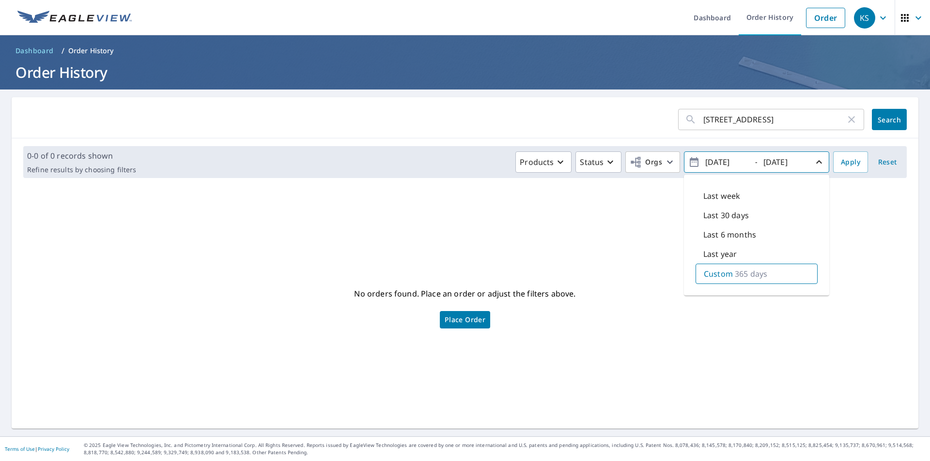 This screenshot has width=930, height=461. What do you see at coordinates (20, 449) in the screenshot?
I see `a: Terms of Use` at bounding box center [20, 449].